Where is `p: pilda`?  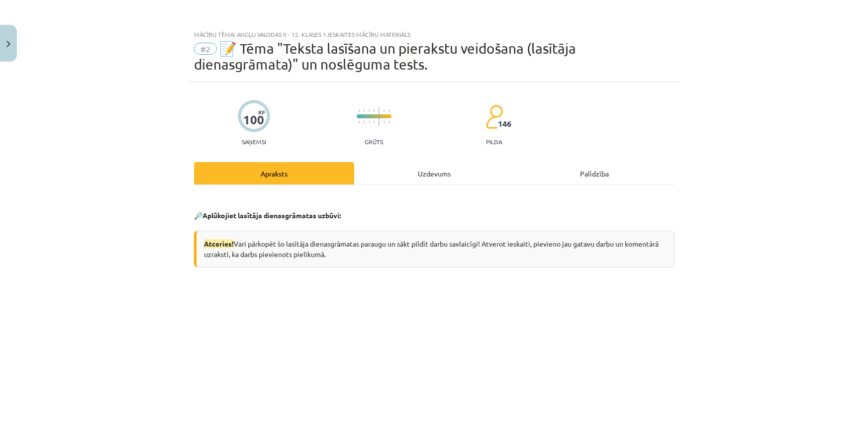 p: pilda is located at coordinates (494, 142).